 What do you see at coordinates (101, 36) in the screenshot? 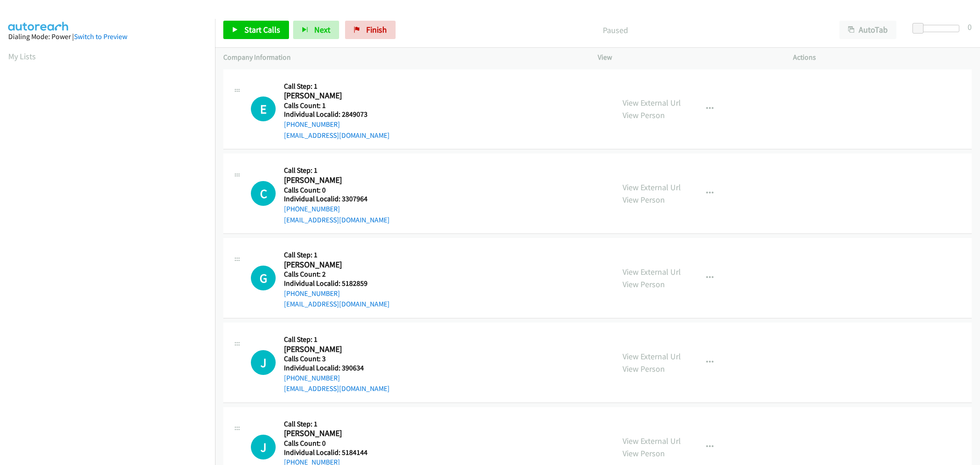
I see `a: Switch to Preview` at bounding box center [101, 36].